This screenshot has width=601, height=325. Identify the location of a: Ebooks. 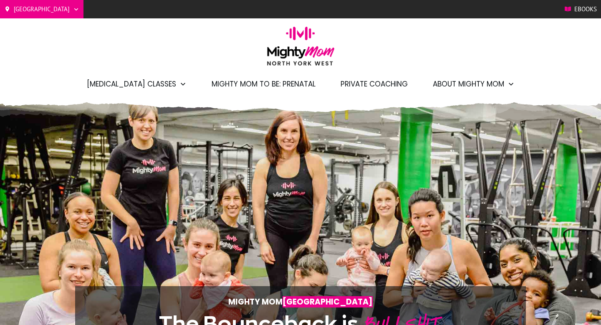
(581, 9).